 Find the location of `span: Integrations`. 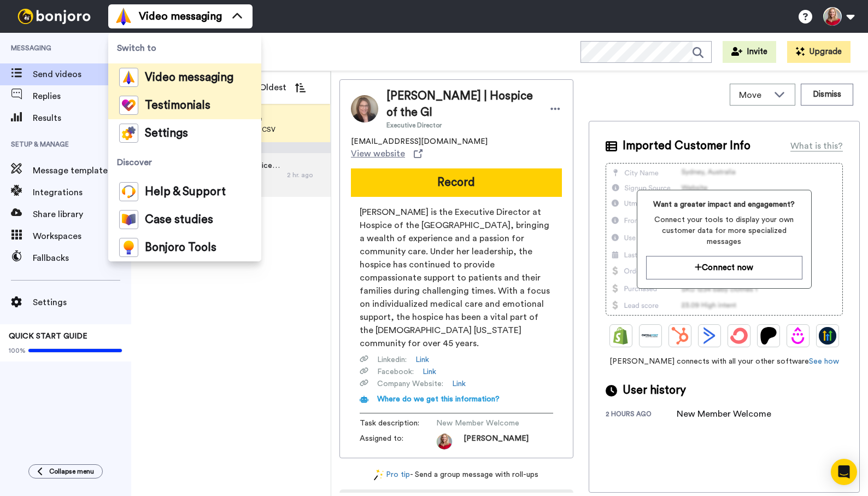

span: Integrations is located at coordinates (82, 192).